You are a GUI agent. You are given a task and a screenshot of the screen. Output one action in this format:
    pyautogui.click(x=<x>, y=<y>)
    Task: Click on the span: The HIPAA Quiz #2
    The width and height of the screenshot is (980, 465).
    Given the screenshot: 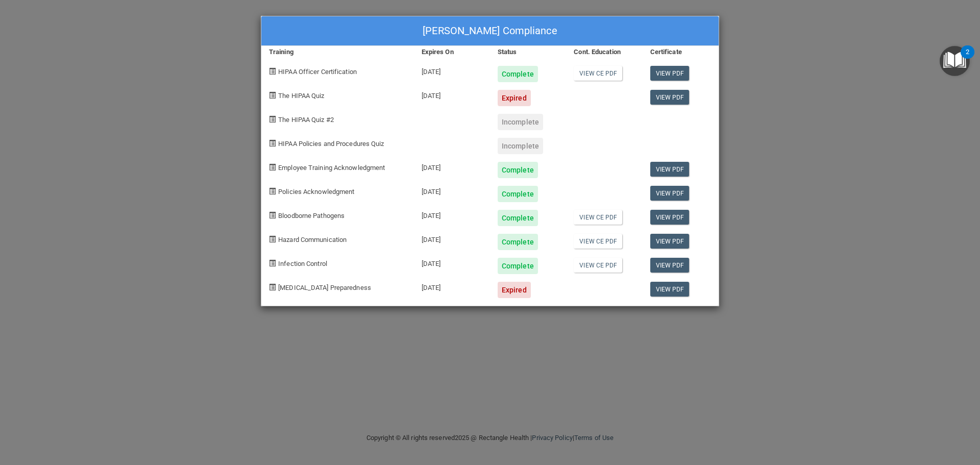 What is the action you would take?
    pyautogui.click(x=305, y=119)
    